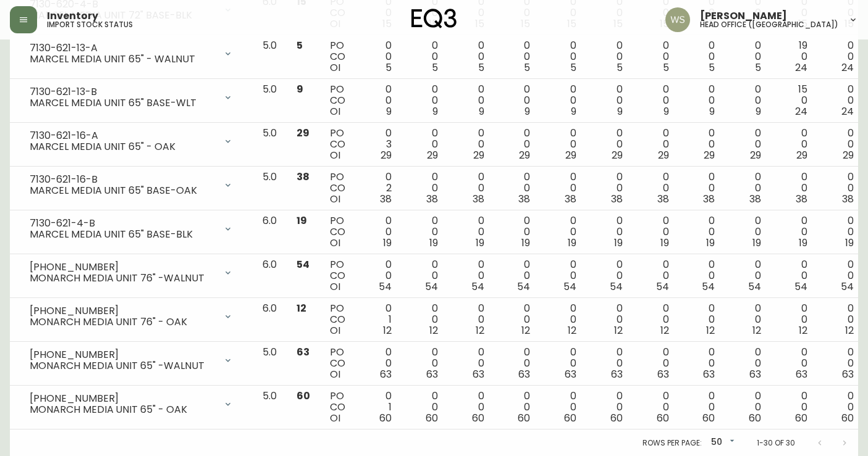 Image resolution: width=868 pixels, height=456 pixels. What do you see at coordinates (269, 319) in the screenshot?
I see `td: 6.0` at bounding box center [269, 319].